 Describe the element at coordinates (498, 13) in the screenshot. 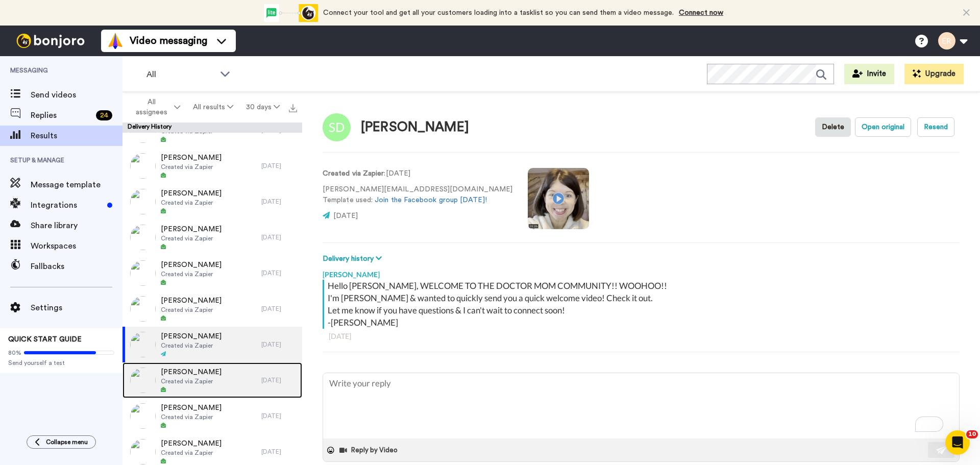

I see `span: Connect your tool and get all your customers loading into a tasklist so you can send them a video...` at that location.